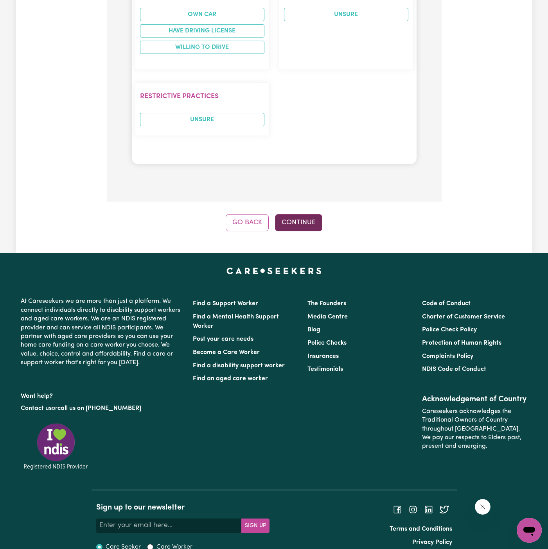  Describe the element at coordinates (463, 317) in the screenshot. I see `a: Charter of Customer Service` at that location.